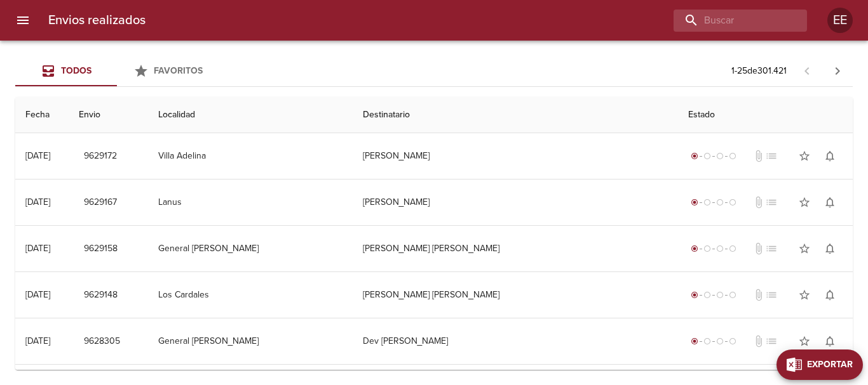 This screenshot has width=868, height=385. Describe the element at coordinates (100, 156) in the screenshot. I see `button: 9629172` at that location.